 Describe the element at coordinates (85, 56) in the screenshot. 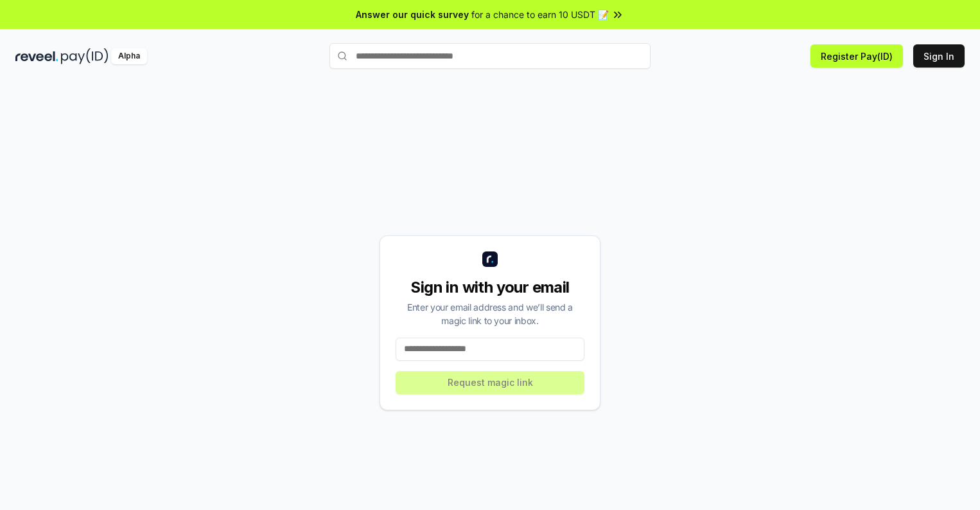

I see `img: pay_id` at that location.